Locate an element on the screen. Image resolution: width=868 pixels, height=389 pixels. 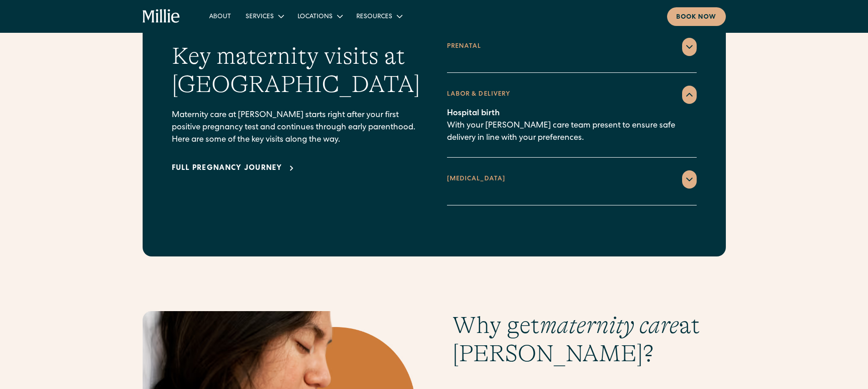
a: home is located at coordinates (162, 17).